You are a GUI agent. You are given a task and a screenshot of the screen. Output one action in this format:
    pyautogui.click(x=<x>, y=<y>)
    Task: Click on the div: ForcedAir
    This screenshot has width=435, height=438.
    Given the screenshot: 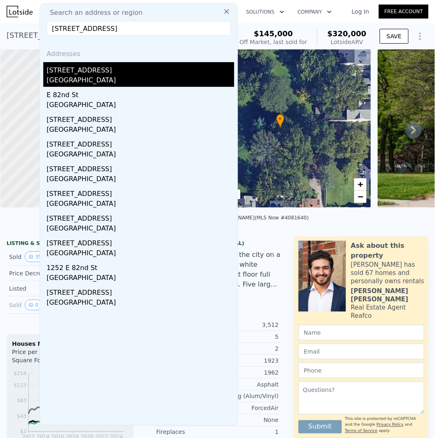 What is the action you would take?
    pyautogui.click(x=248, y=409)
    